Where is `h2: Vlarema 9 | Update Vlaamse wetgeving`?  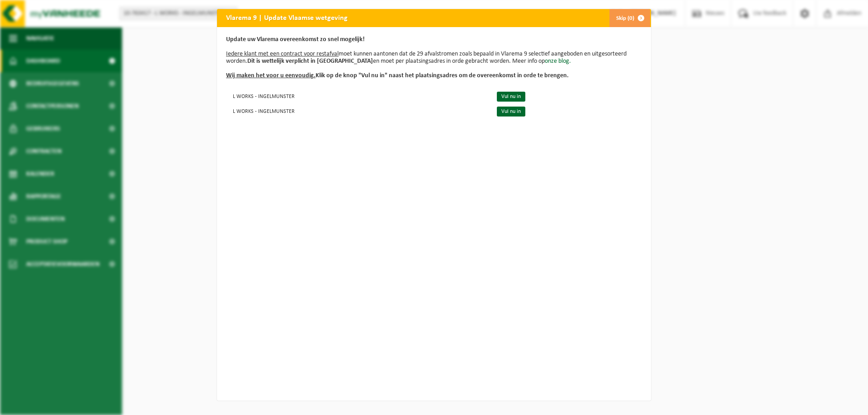
h2: Vlarema 9 | Update Vlaamse wetgeving is located at coordinates (287, 18).